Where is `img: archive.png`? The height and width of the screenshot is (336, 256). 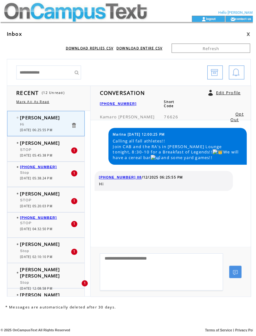
img: archive.png is located at coordinates (218, 74).